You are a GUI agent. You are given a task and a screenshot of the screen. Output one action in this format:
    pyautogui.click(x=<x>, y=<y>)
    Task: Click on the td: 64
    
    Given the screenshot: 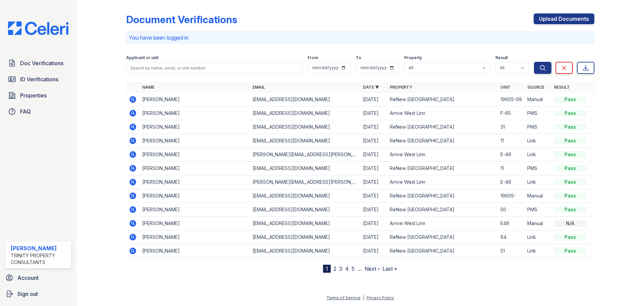 What is the action you would take?
    pyautogui.click(x=511, y=237)
    